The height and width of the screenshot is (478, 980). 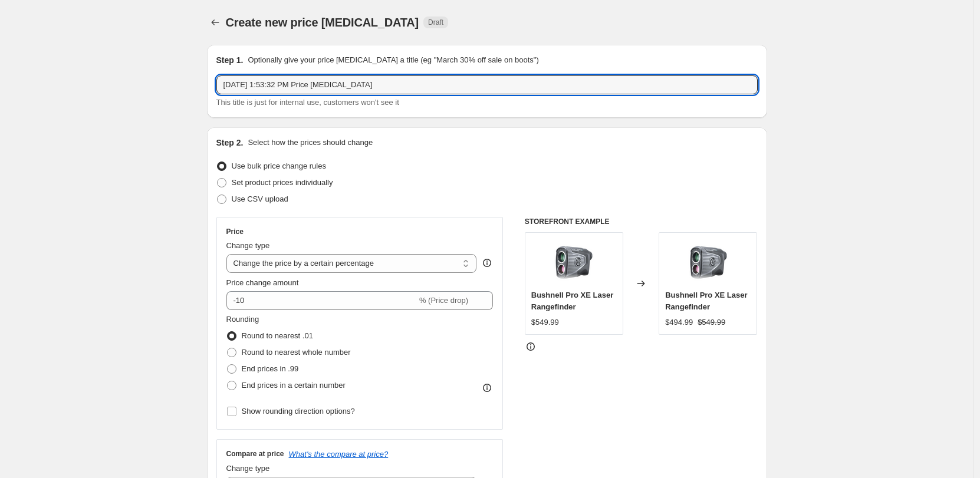 I want to click on h2: Step 2., so click(x=230, y=143).